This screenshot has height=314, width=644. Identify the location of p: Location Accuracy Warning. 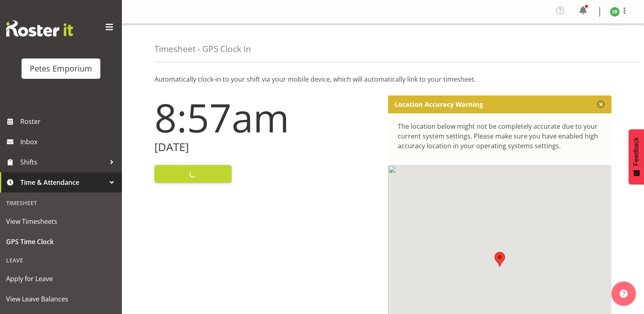
(439, 104).